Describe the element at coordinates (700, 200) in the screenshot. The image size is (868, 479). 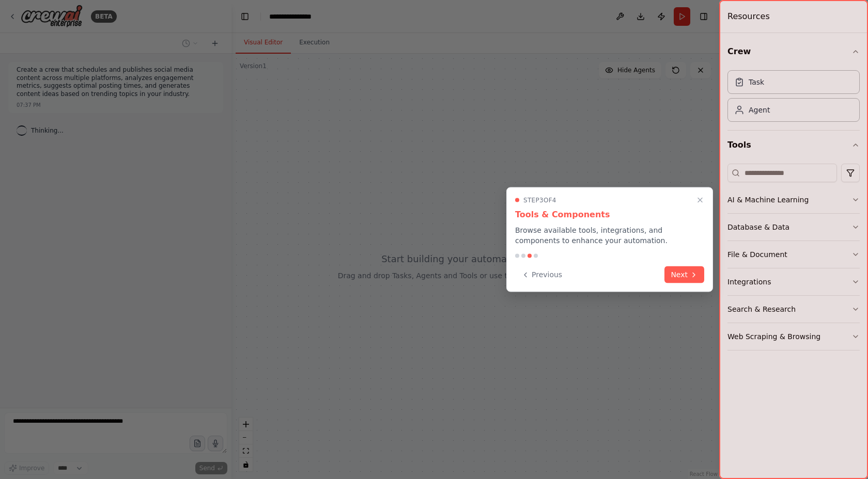
I see `button: Close walkthrough` at that location.